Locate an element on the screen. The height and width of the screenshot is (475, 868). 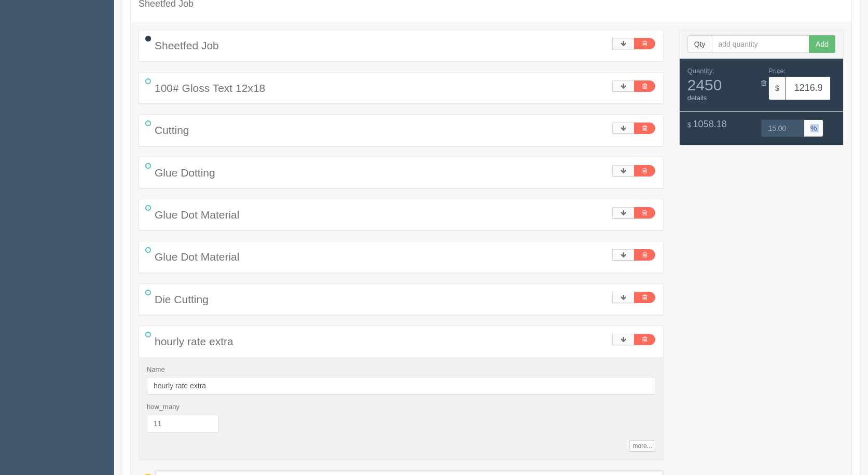
span: Die Cutting is located at coordinates (181, 299).